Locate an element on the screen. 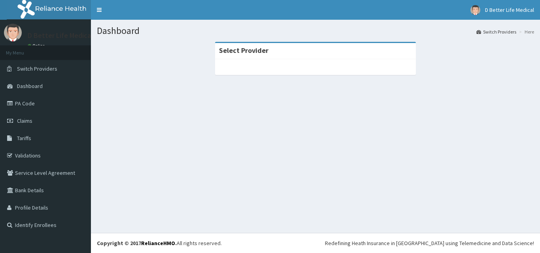 The image size is (540, 253). strong: Copyright © 2017 . is located at coordinates (137, 243).